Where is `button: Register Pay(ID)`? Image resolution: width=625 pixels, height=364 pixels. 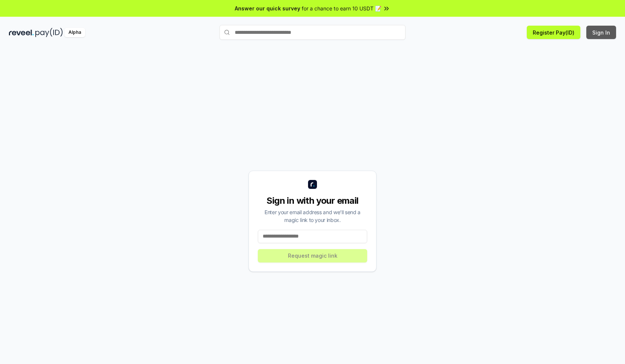 button: Register Pay(ID) is located at coordinates (553, 32).